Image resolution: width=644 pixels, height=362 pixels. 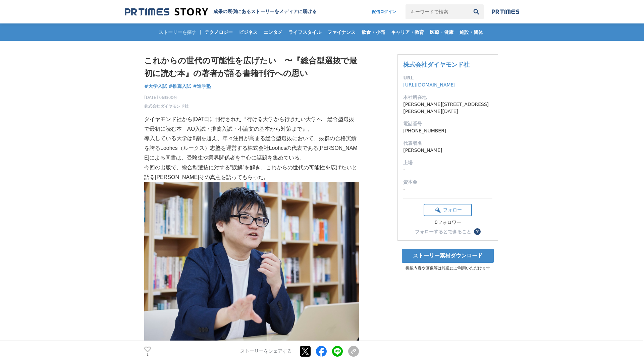 I want to click on dt: URL, so click(x=447, y=78).